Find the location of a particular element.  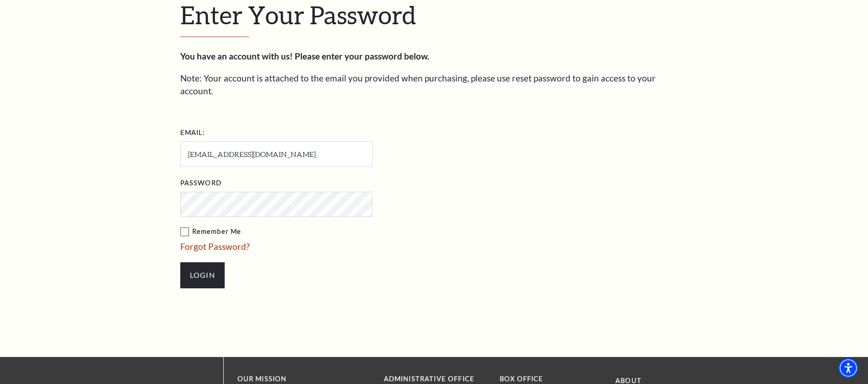

p: Note: Your account is attached to the email you provided when purchasing, please use reset passwo... is located at coordinates (434, 85).